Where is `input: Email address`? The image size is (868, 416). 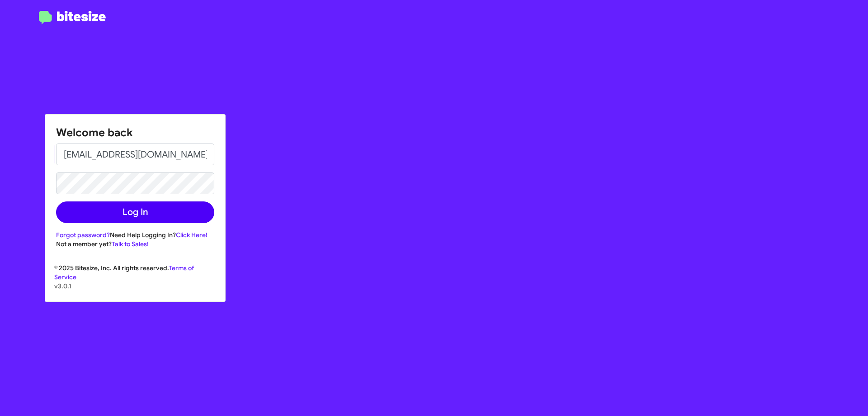 input: Email address is located at coordinates (135, 154).